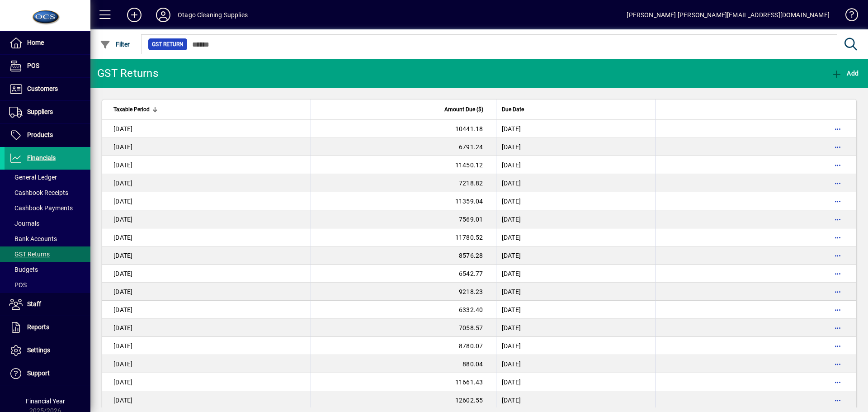  What do you see at coordinates (123, 382) in the screenshot?
I see `div: - 30/04/2024` at bounding box center [123, 382].